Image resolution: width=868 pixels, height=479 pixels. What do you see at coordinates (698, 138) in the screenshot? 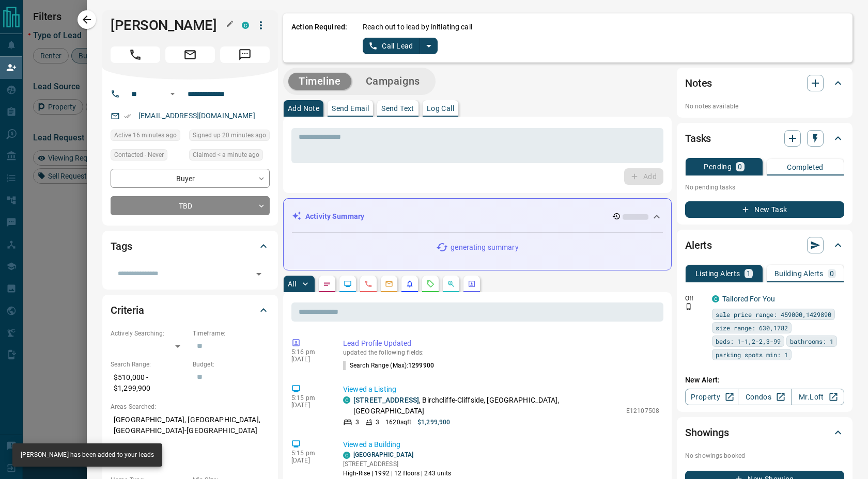
I see `h2: Tasks` at bounding box center [698, 138].